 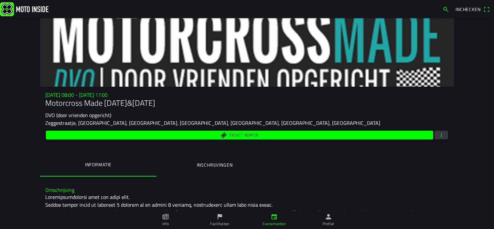 What do you see at coordinates (215, 165) in the screenshot?
I see `ion-label: Inschrijvingen` at bounding box center [215, 165].